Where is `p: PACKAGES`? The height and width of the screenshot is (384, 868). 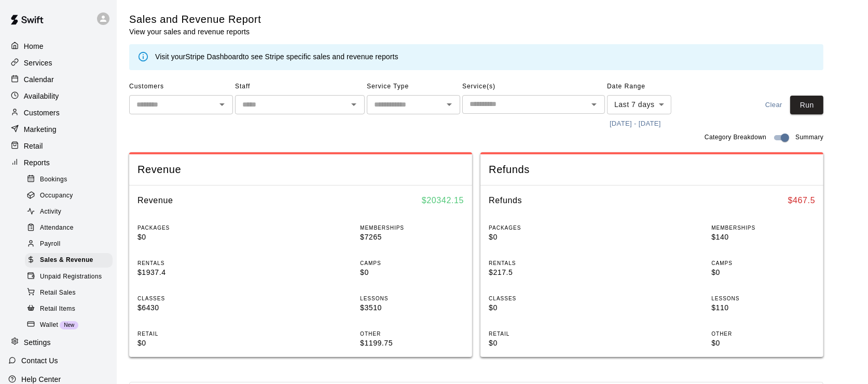 p: PACKAGES is located at coordinates (189, 227).